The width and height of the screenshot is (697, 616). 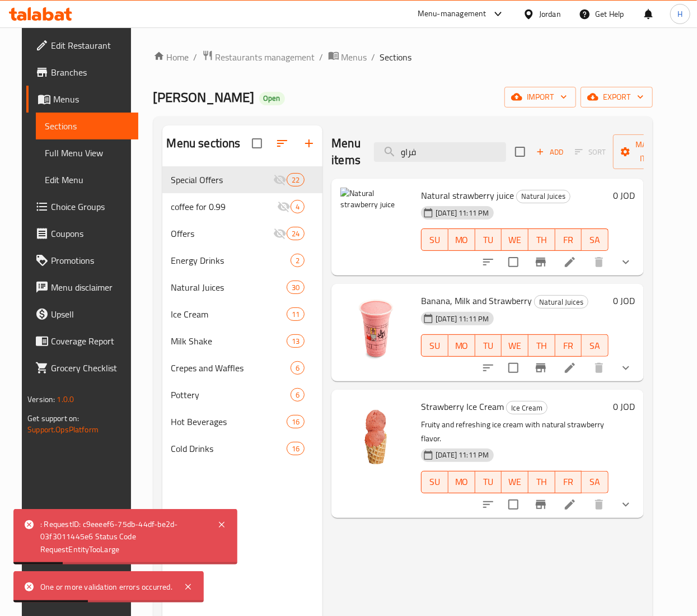 What do you see at coordinates (222, 180) in the screenshot?
I see `div: Special Offers` at bounding box center [222, 180].